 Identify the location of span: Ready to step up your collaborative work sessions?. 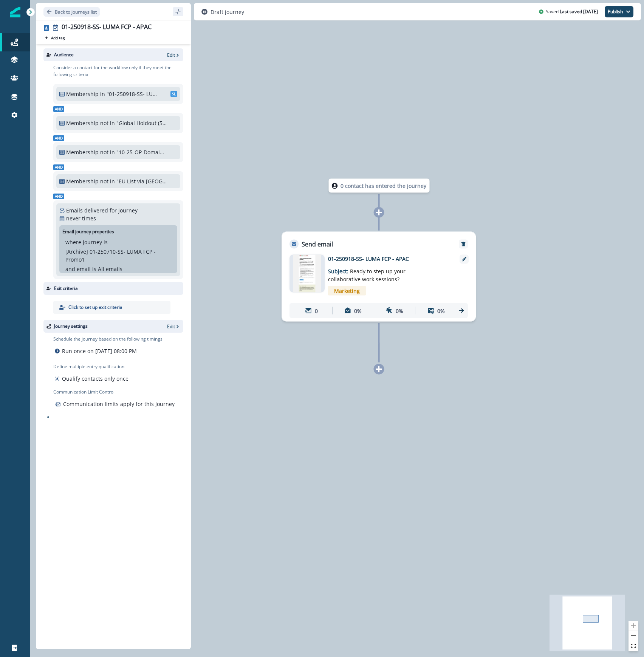
(367, 275).